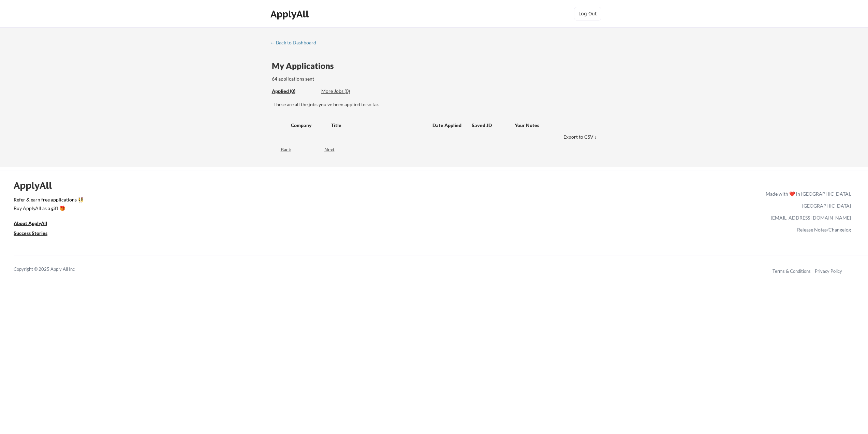  What do you see at coordinates (587, 14) in the screenshot?
I see `button: Log Out` at bounding box center [587, 14].